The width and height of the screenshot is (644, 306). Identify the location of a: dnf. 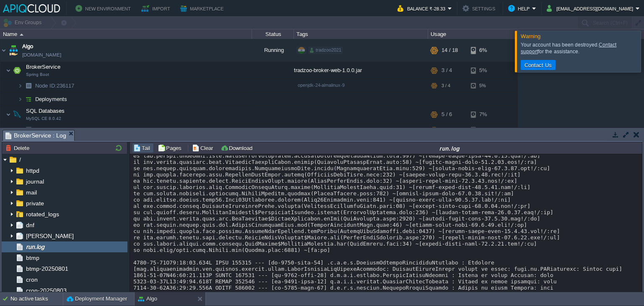
(30, 225).